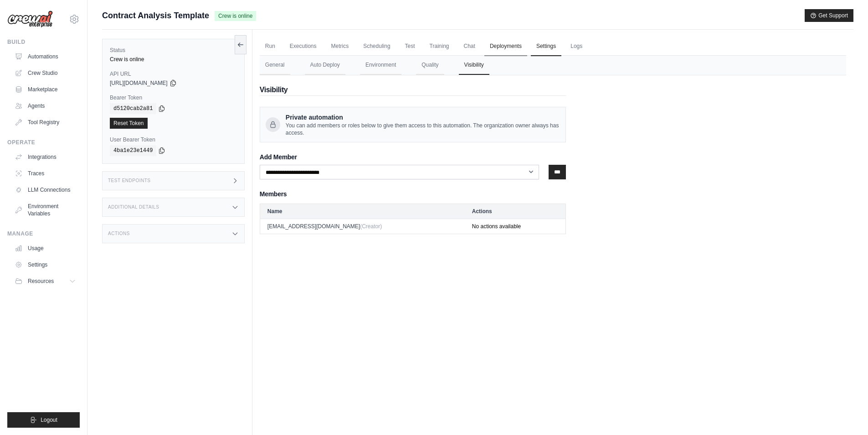 The image size is (868, 435). Describe the element at coordinates (129, 181) in the screenshot. I see `h3: Test Endpoints` at that location.